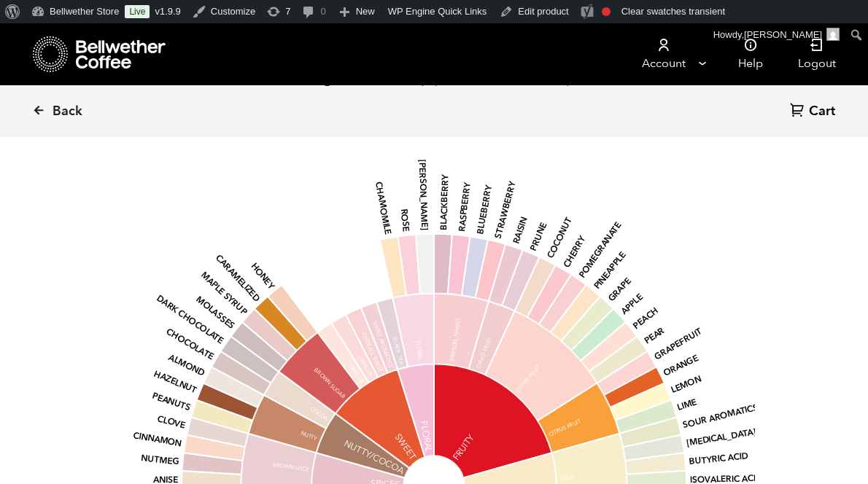 This screenshot has height=484, width=868. What do you see at coordinates (750, 54) in the screenshot?
I see `a: Help` at bounding box center [750, 54].